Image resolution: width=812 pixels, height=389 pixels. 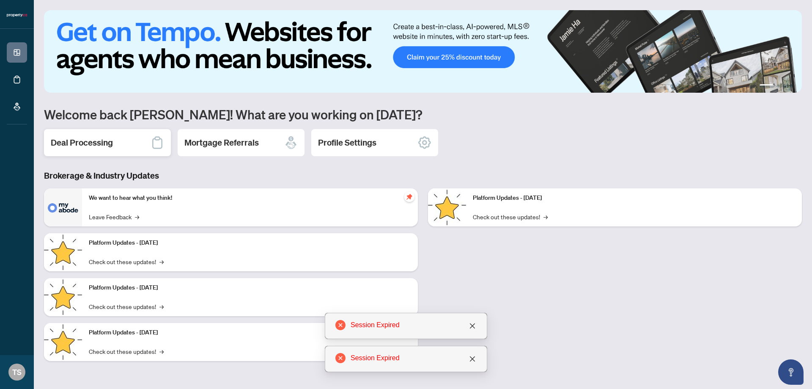 What do you see at coordinates (17, 372) in the screenshot?
I see `span: TS` at bounding box center [17, 372].